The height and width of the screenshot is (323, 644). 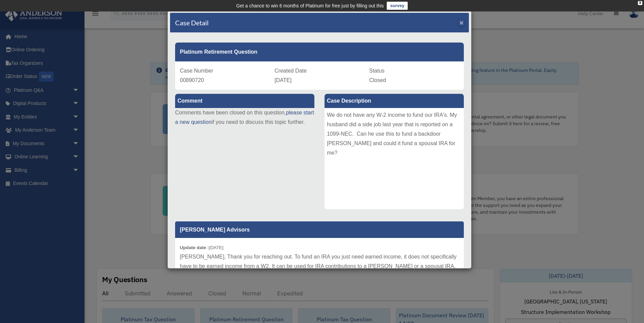 What do you see at coordinates (394, 158) in the screenshot?
I see `div: We do not have any W-2 income to fund our IRA's. My husband did a side job last year that is repo...` at bounding box center [394, 158].